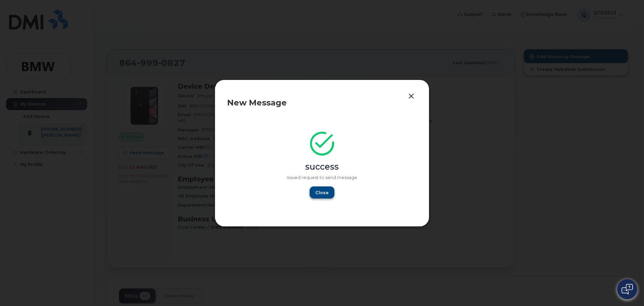  What do you see at coordinates (322, 103) in the screenshot?
I see `div: New Message` at bounding box center [322, 103].